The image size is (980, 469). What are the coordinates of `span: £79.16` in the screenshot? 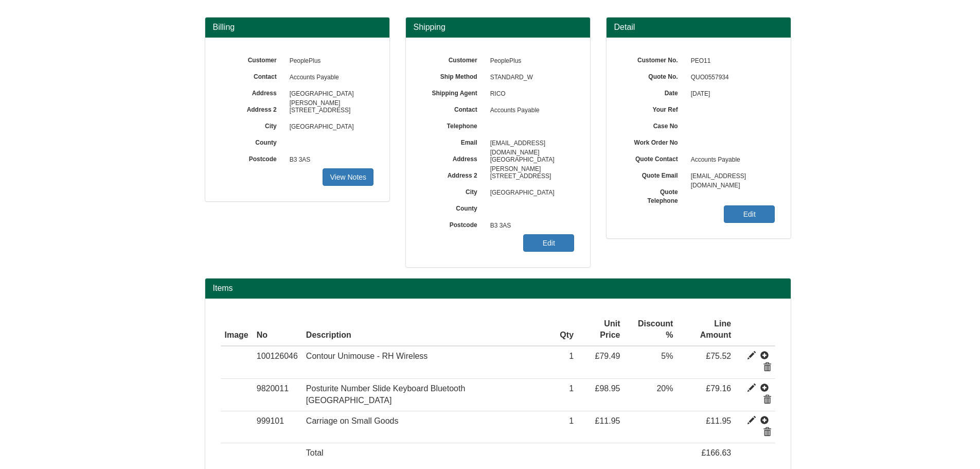 It's located at (718, 388).